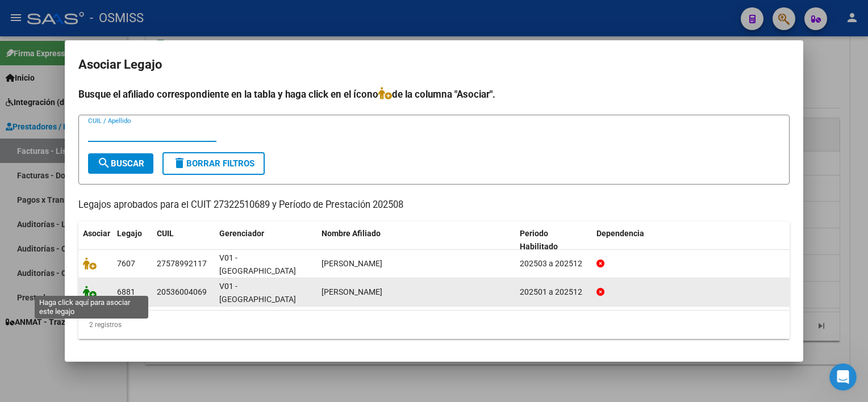  What do you see at coordinates (538, 240) in the screenshot?
I see `span: Periodo Habilitado` at bounding box center [538, 240].